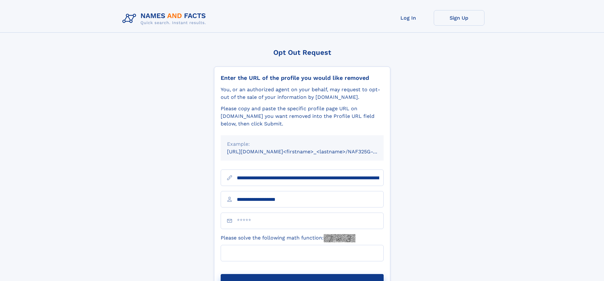 Image resolution: width=604 pixels, height=281 pixels. Describe the element at coordinates (302, 52) in the screenshot. I see `div: Opt Out Request` at that location.